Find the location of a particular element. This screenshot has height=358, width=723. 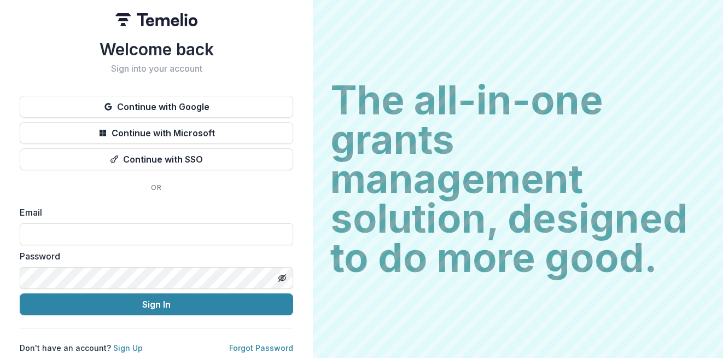

button: Continue with SSO is located at coordinates (156, 159).